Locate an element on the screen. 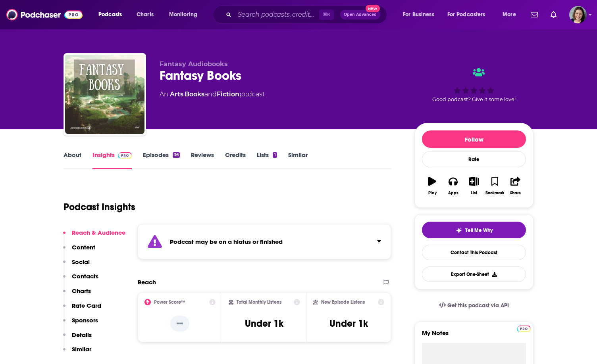 The width and height of the screenshot is (597, 364). span: and is located at coordinates (210, 94).